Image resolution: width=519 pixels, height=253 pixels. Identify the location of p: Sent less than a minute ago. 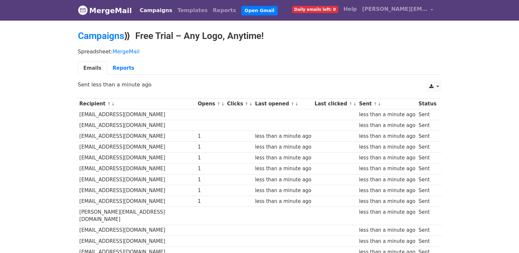
(260, 84).